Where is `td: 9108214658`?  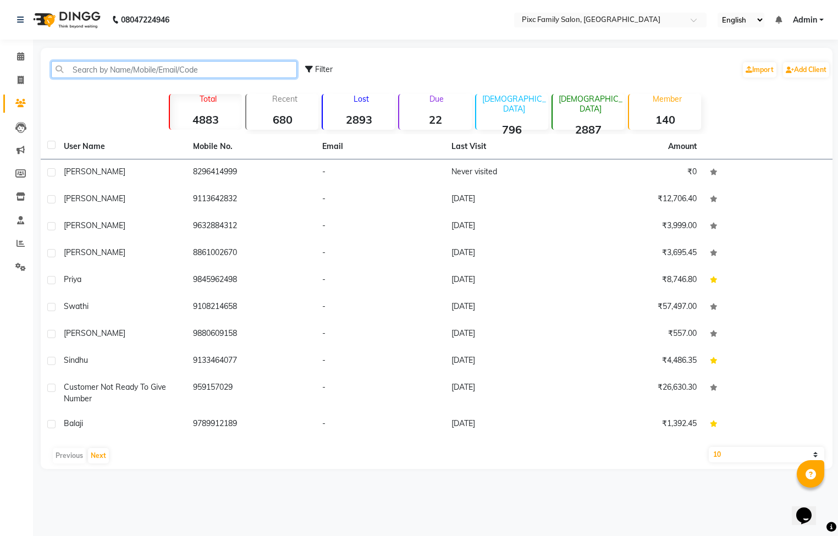 td: 9108214658 is located at coordinates (251, 307).